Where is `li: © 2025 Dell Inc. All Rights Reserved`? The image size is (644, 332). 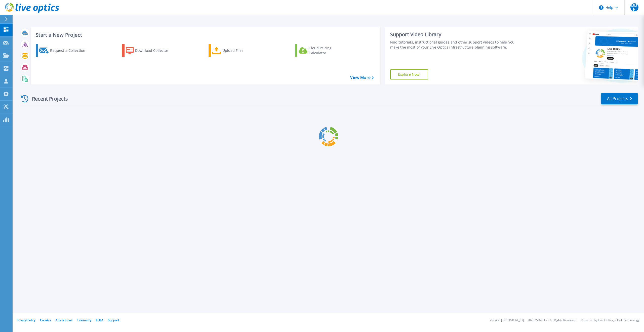
li: © 2025 Dell Inc. All Rights Reserved is located at coordinates (552, 320).